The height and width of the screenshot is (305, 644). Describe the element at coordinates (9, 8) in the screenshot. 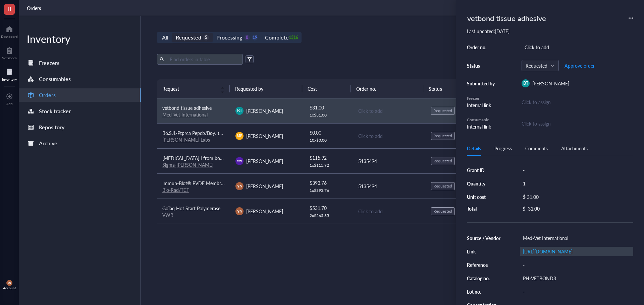

I see `span: H` at that location.